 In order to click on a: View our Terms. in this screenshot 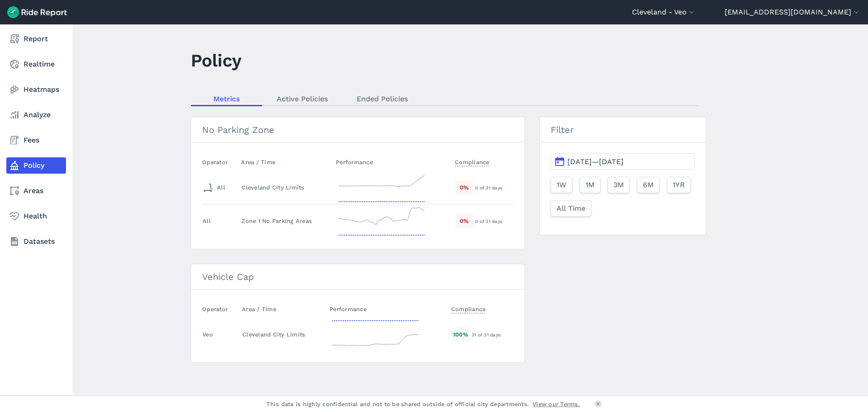, I will do `click(556, 404)`.